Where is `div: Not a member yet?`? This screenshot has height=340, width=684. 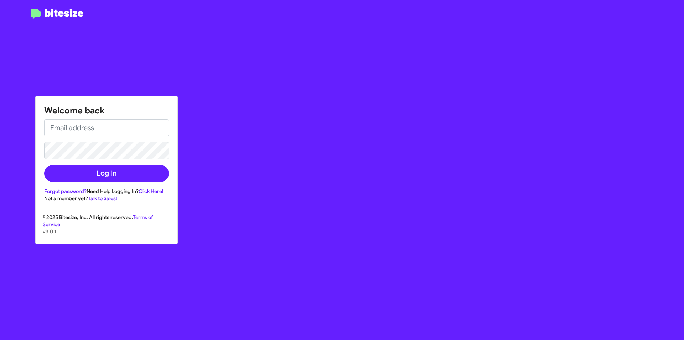
div: Not a member yet? is located at coordinates (107, 198).